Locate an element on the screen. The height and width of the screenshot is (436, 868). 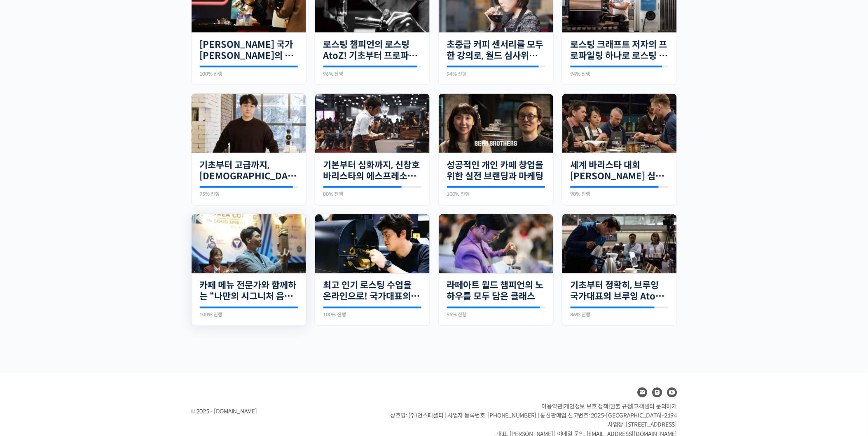
span: 대화 is located at coordinates (80, 277).